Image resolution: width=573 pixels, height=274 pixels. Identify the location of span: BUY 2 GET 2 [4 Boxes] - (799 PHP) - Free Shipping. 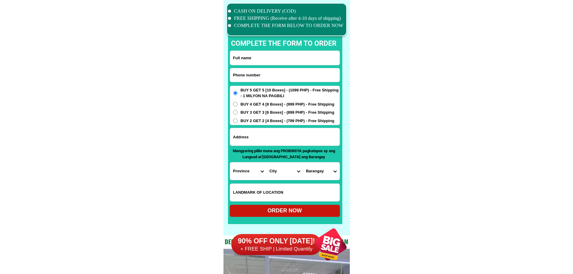
(288, 121).